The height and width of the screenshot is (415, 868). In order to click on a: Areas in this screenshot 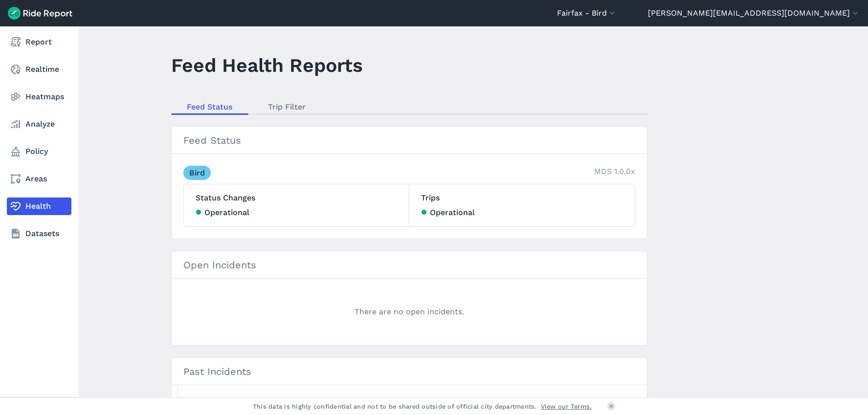, I will do `click(39, 179)`.